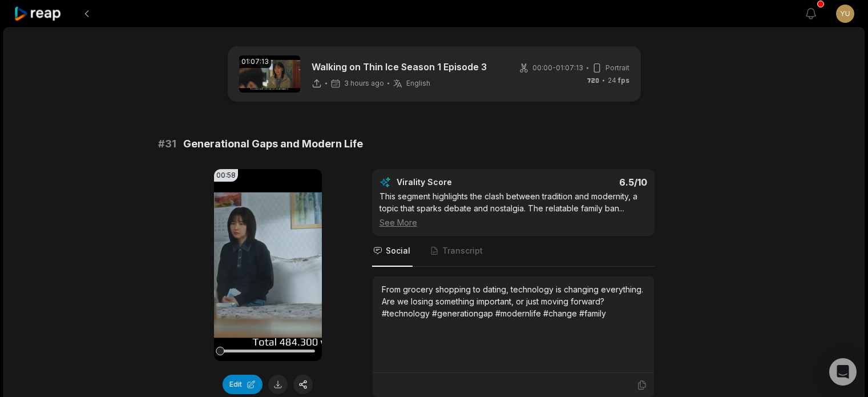 This screenshot has height=397, width=868. I want to click on p: Walking on Thin Ice Season 1 Episode 3, so click(399, 66).